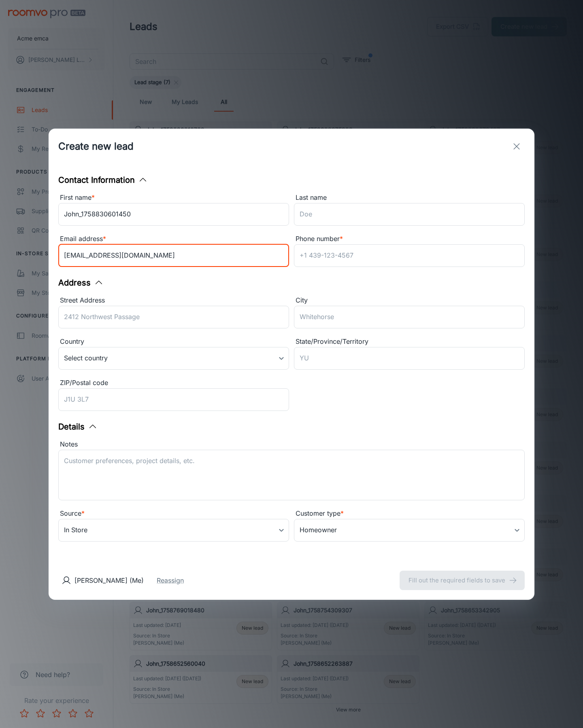  What do you see at coordinates (173, 358) in the screenshot?
I see `div: Select country` at bounding box center [173, 358].